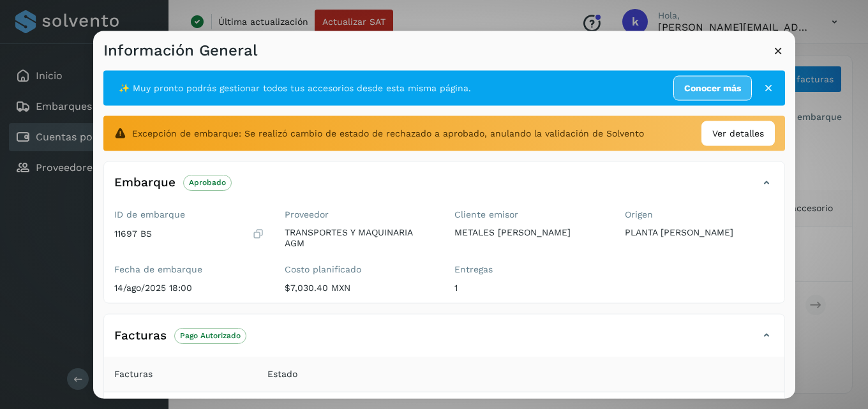  Describe the element at coordinates (210, 336) in the screenshot. I see `p: Pago Autorizado` at that location.